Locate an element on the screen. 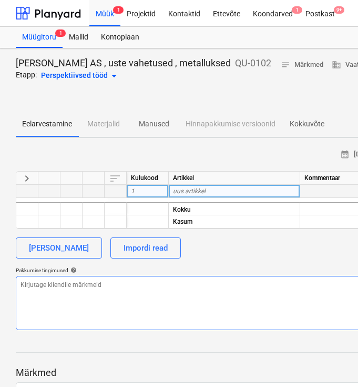 This screenshot has width=358, height=387. div: Kulukood is located at coordinates (148, 178).